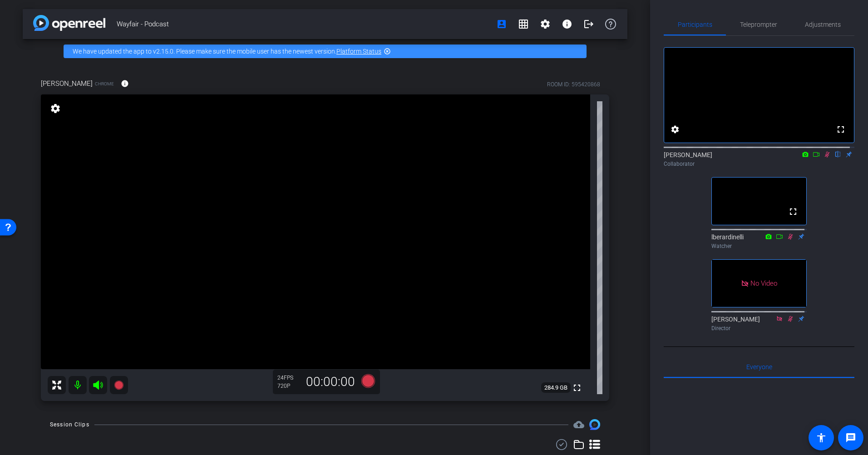 The width and height of the screenshot is (868, 455). What do you see at coordinates (759, 329) in the screenshot?
I see `div: Director` at bounding box center [759, 329].